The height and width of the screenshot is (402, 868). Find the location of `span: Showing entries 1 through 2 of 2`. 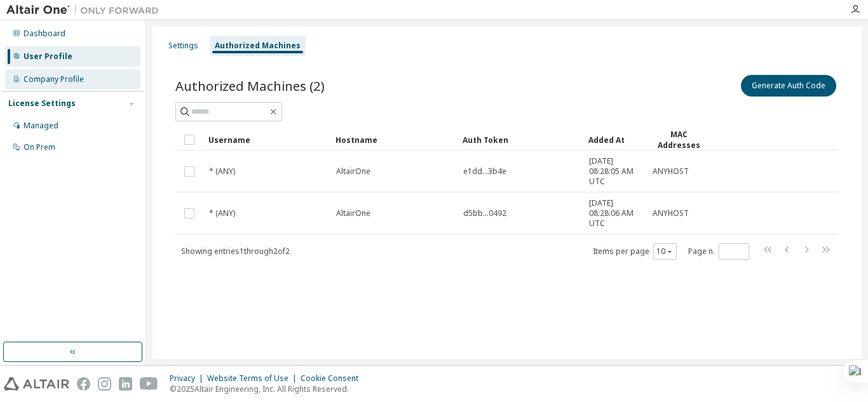

span: Showing entries 1 through 2 of 2 is located at coordinates (235, 251).